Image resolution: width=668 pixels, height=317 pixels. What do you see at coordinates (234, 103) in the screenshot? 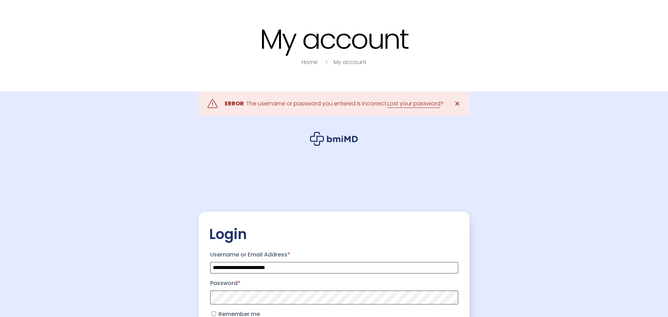
I see `strong: ERROR` at bounding box center [234, 103].